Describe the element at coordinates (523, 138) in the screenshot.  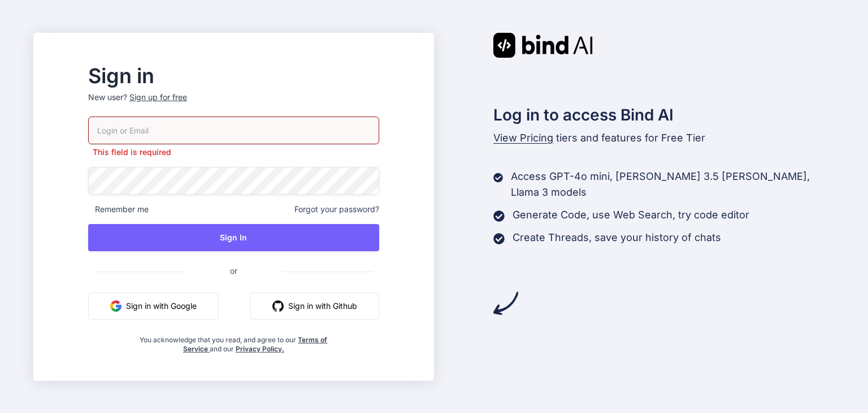
I see `span: View Pricing` at that location.